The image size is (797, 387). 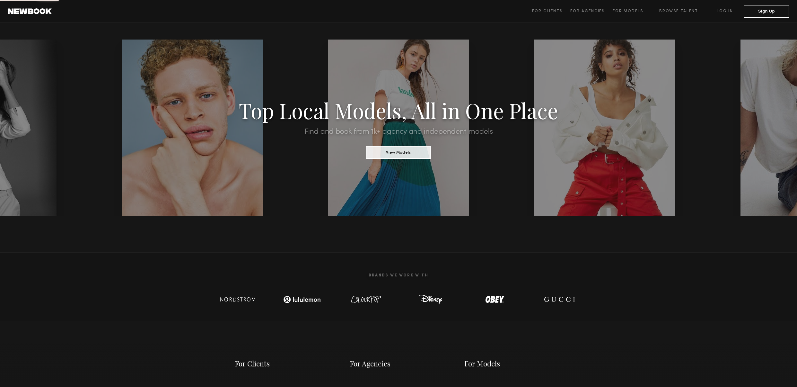 I want to click on h2: Find and book from 1k+ agency and independent models, so click(x=399, y=132).